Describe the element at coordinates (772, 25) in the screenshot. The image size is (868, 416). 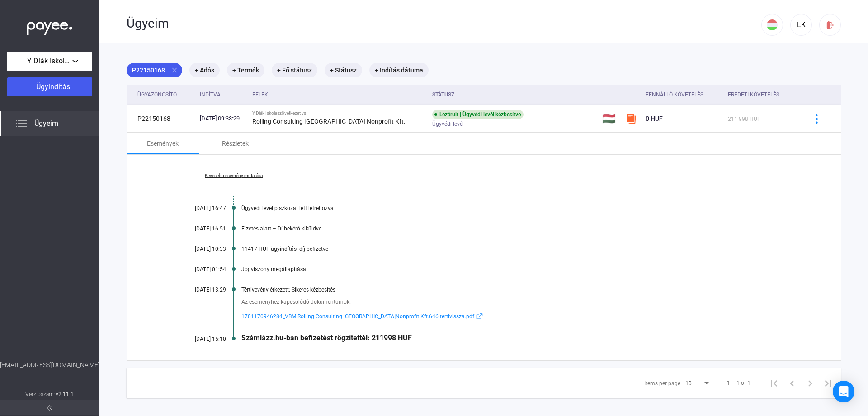
I see `img: HU` at that location.